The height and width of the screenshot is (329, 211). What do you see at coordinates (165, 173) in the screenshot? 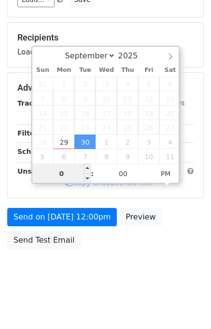
I see `span: Click to toggle` at bounding box center [165, 173].